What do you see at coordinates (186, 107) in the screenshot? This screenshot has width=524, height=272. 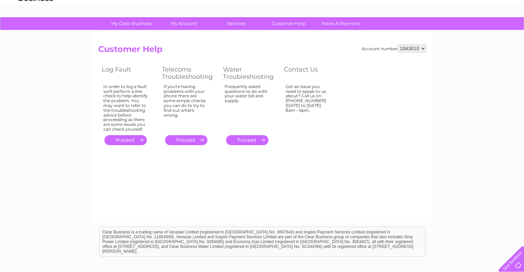 I see `div: If you're having problems with your phone there are some simple checks you can do to try to find ...` at bounding box center [186, 107].